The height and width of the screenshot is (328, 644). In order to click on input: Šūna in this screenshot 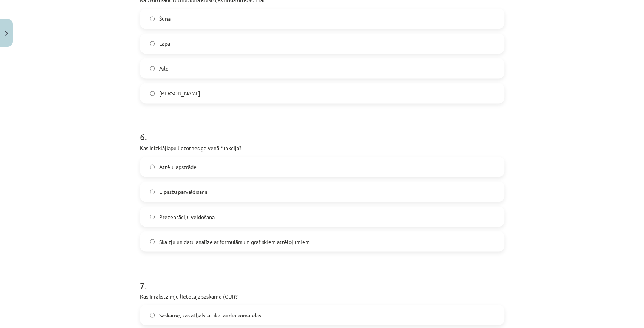, I will do `click(152, 19)`.